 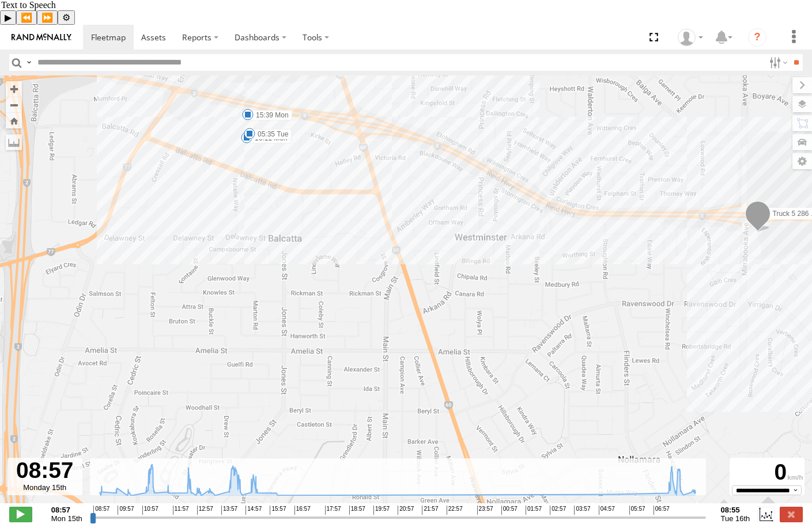 What do you see at coordinates (21, 514) in the screenshot?
I see `label: Play/Stop` at bounding box center [21, 514].